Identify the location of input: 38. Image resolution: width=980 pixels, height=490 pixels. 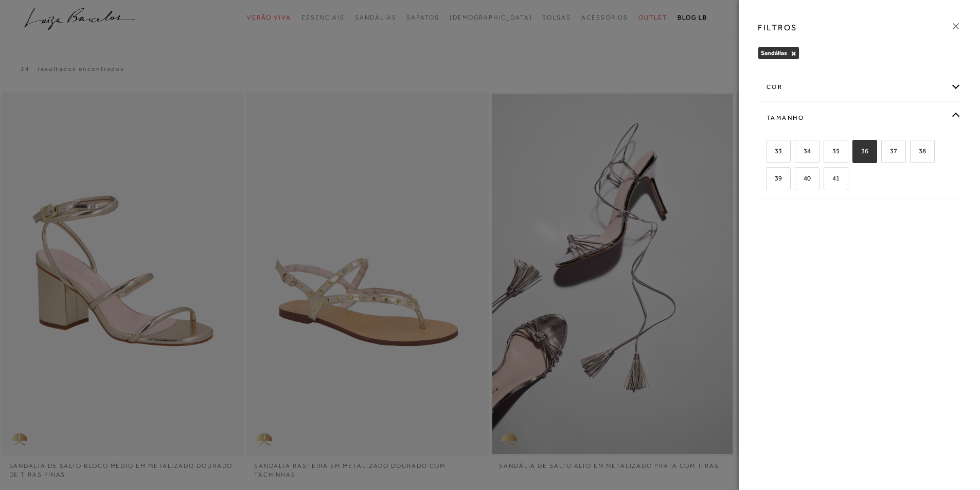
(913, 153).